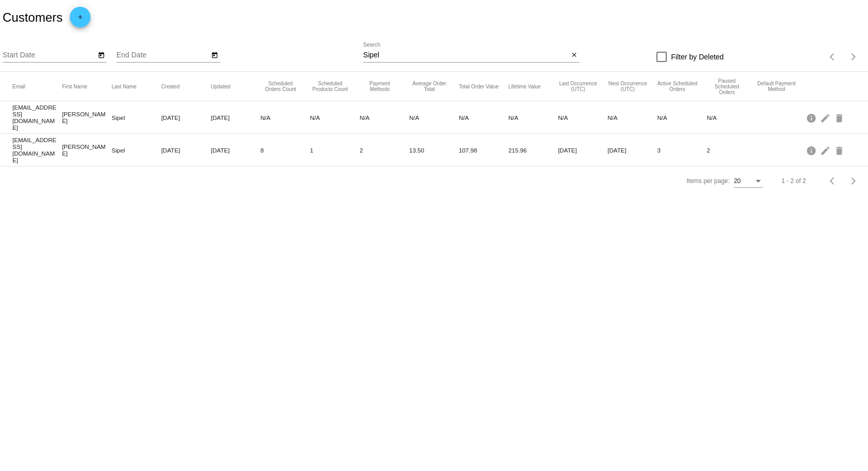 Image resolution: width=868 pixels, height=471 pixels. I want to click on button: Change sorting for PaymentMethodsCount, so click(380, 87).